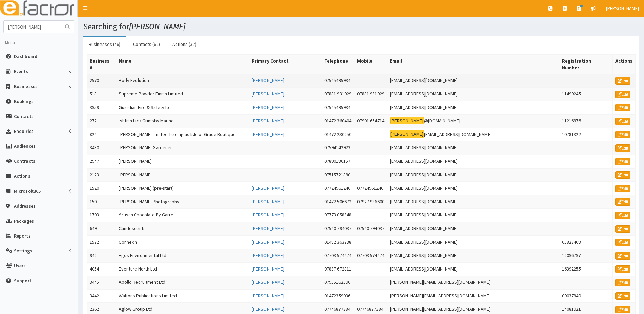  I want to click on span: Microsoft365, so click(27, 191).